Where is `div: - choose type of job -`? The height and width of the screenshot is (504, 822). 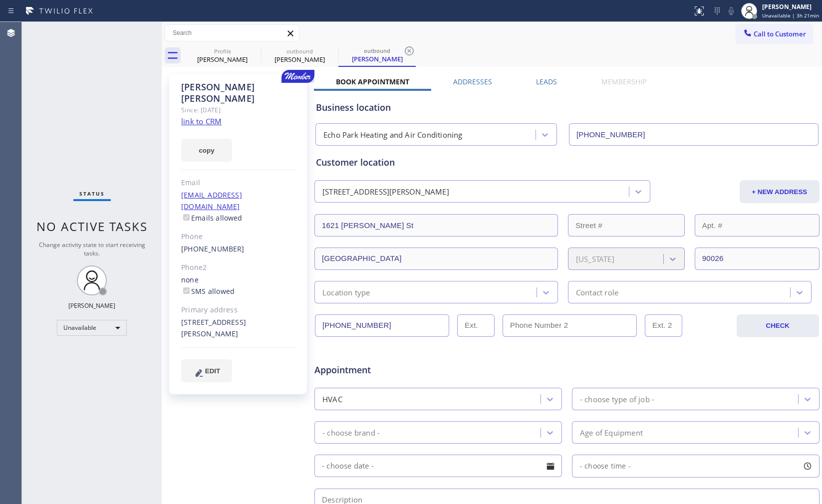 div: - choose type of job - is located at coordinates (617, 398).